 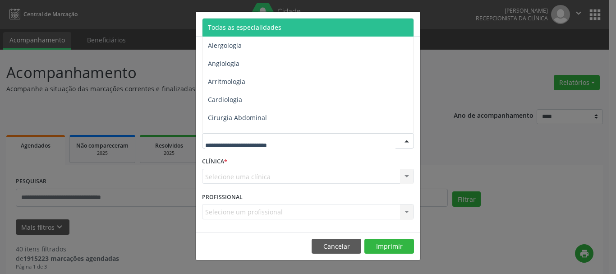 What do you see at coordinates (227, 81) in the screenshot?
I see `span: Arritmologia` at bounding box center [227, 81].